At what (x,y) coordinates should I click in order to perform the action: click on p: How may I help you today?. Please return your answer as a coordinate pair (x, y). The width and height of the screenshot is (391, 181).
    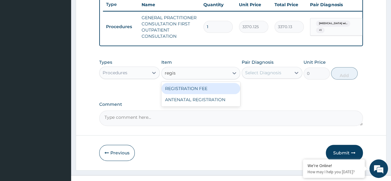
    Looking at the image, I should click on (334, 172).